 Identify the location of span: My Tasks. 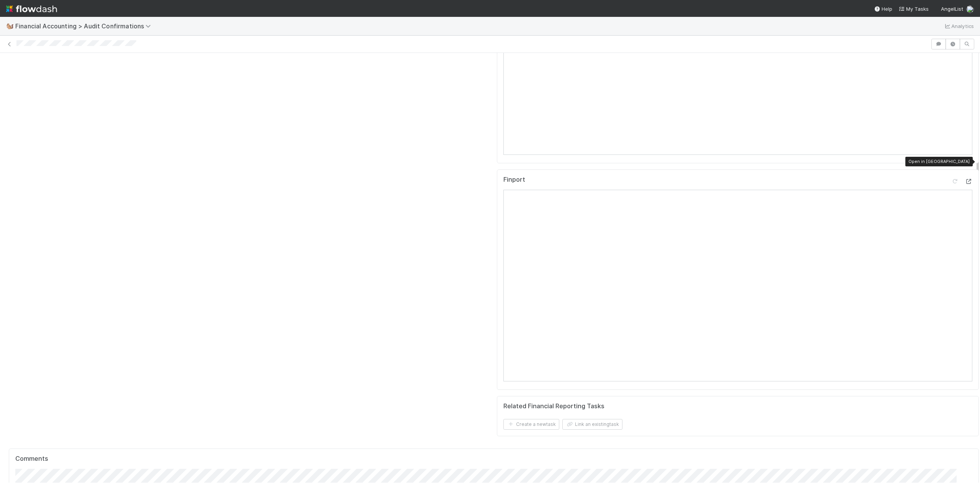
(913, 9).